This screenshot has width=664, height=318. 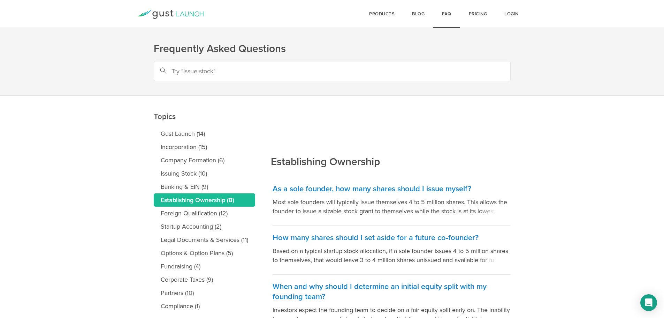 I want to click on div: Open Intercom Messenger, so click(x=649, y=302).